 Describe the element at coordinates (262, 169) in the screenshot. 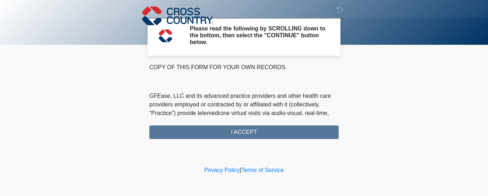

I see `a: Terms of Service` at that location.